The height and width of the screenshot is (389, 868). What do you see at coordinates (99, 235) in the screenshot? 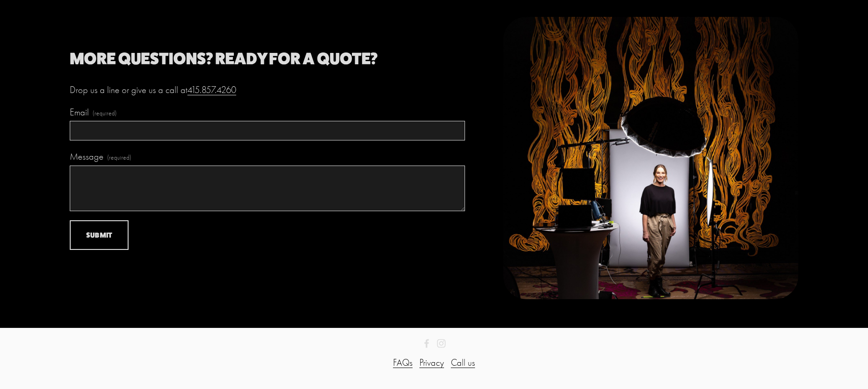
I see `button: SubmitSubmit` at bounding box center [99, 235].